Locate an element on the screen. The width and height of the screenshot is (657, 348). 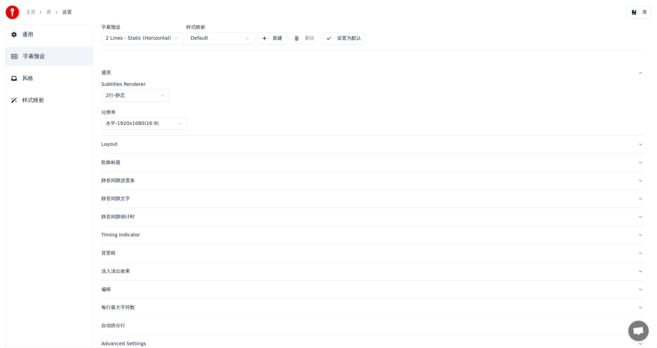
button: 风格 is located at coordinates (49, 78).